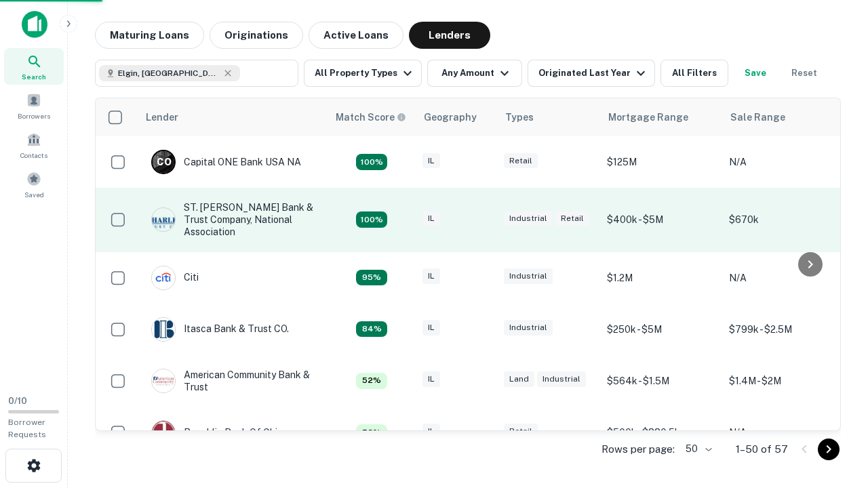  I want to click on th: Geography, so click(456, 117).